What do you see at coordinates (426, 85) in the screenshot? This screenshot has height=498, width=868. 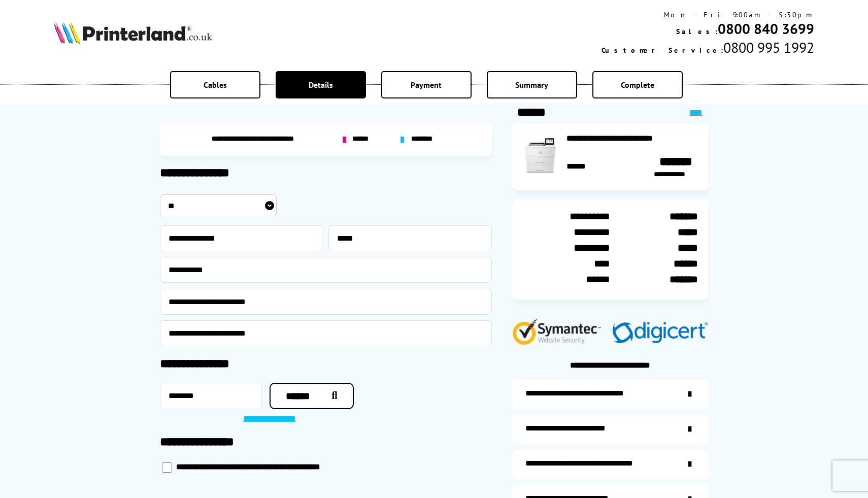 I see `span: Payment` at bounding box center [426, 85].